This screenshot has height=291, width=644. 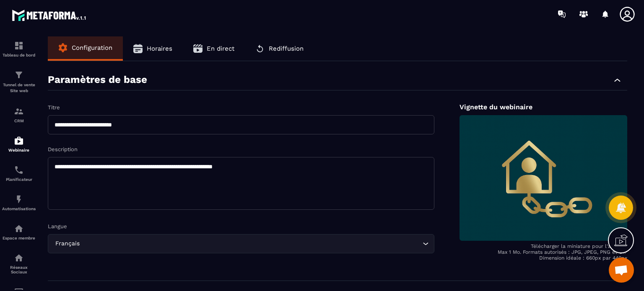 I want to click on a: formationformationCRM, so click(x=19, y=115).